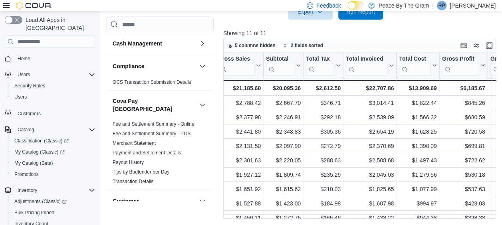 The height and width of the screenshot is (225, 502). Describe the element at coordinates (366, 65) in the screenshot. I see `div: Total Invoiced` at that location.